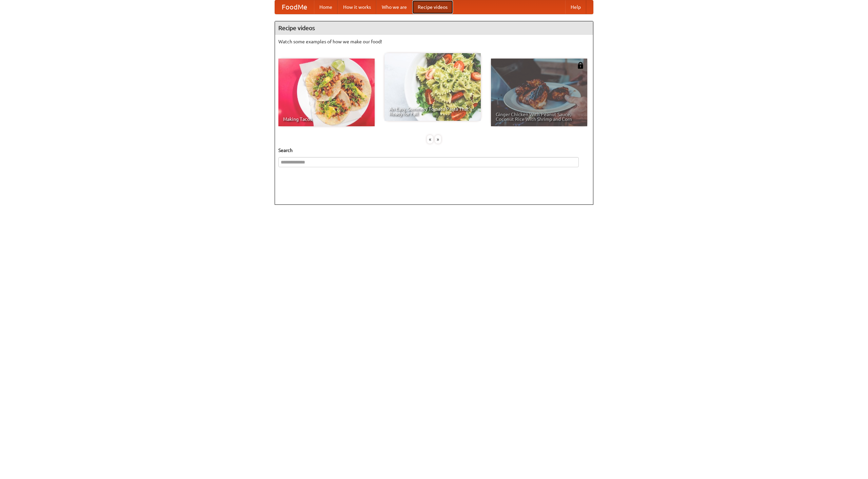 The height and width of the screenshot is (479, 868). Describe the element at coordinates (434, 41) in the screenshot. I see `p: Watch some examples of how we make our food!` at that location.